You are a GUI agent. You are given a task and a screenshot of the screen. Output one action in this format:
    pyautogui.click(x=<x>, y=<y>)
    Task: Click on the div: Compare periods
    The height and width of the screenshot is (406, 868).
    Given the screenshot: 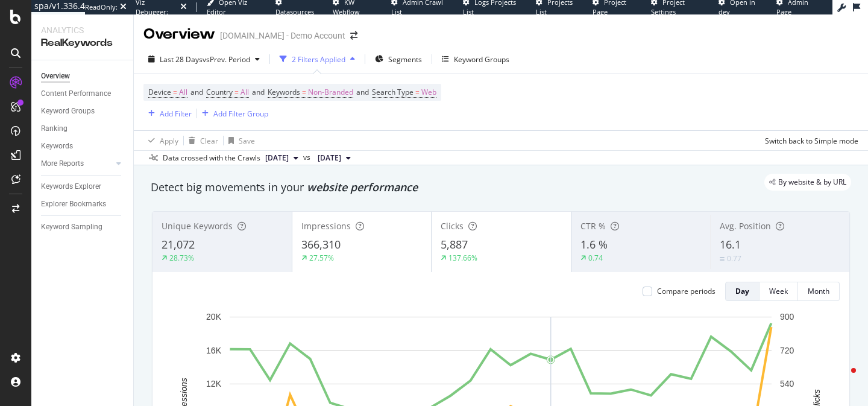 What is the action you would take?
    pyautogui.click(x=686, y=291)
    